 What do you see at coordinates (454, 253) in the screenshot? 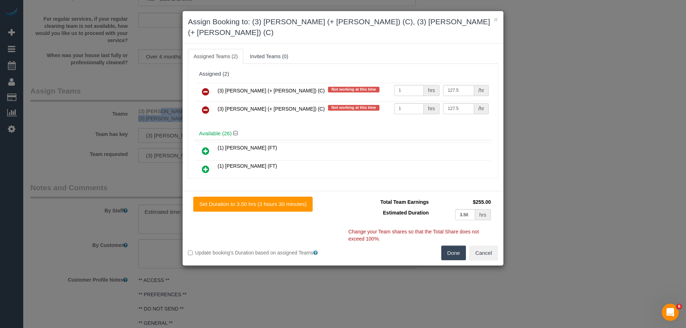
I see `button: Done` at bounding box center [454, 253].